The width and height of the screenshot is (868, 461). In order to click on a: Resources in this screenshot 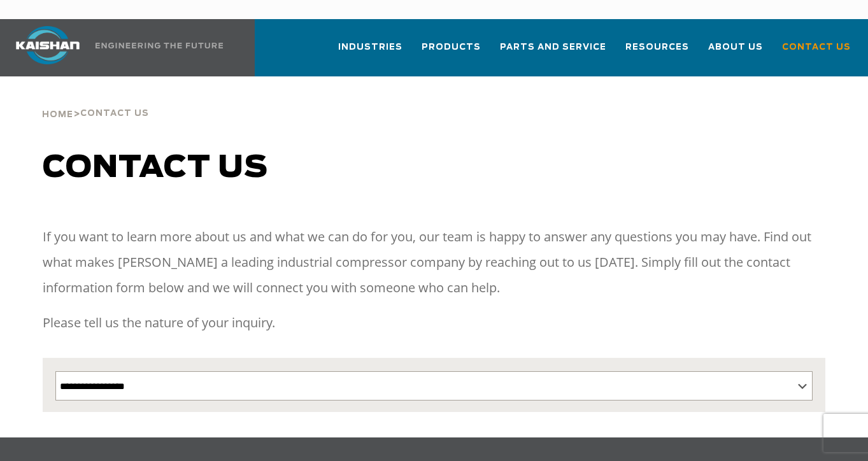, I will do `click(657, 52)`.